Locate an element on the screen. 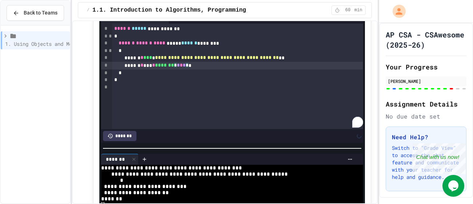 The height and width of the screenshot is (204, 473). button: Back to Teams is located at coordinates (35, 13).